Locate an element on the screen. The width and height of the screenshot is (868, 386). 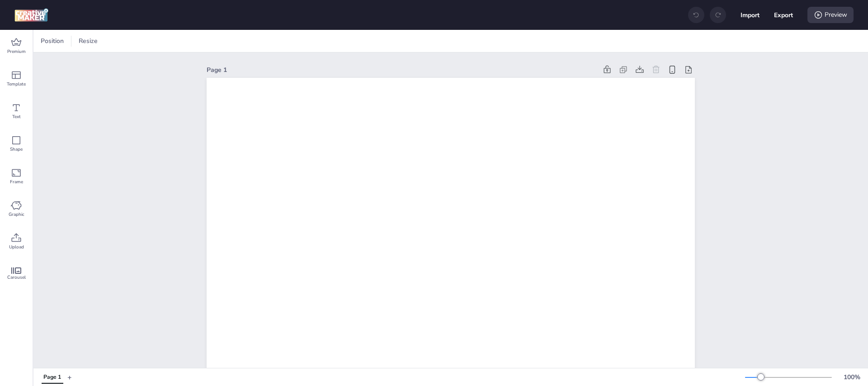
span: Upload is located at coordinates (16, 247).